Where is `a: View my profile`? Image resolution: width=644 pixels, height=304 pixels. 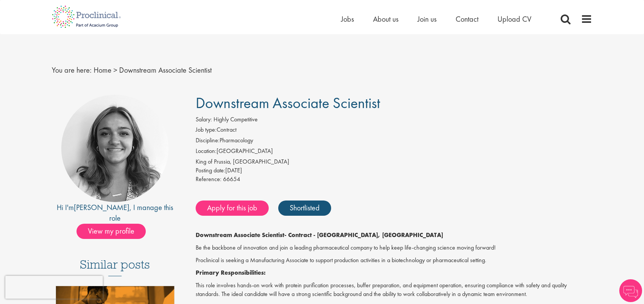
a: View my profile is located at coordinates (115, 231).